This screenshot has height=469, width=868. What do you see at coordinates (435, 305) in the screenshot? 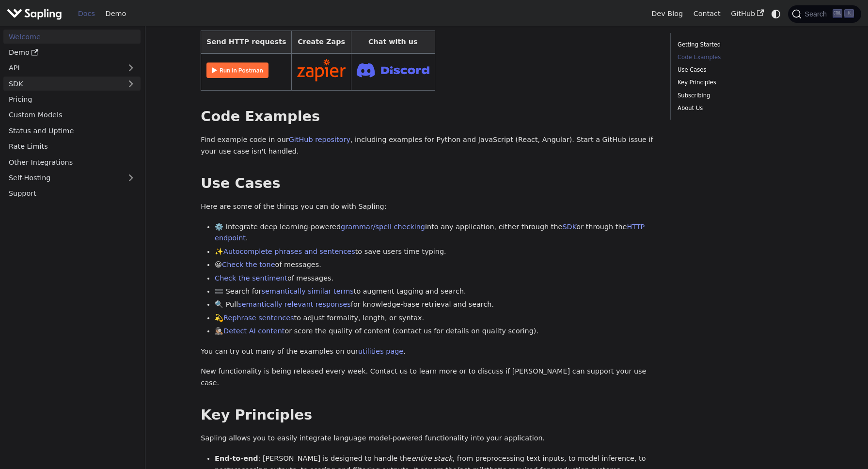
I see `li: 🔍 Pull for knowledge-base retrieval and search.` at bounding box center [435, 305].